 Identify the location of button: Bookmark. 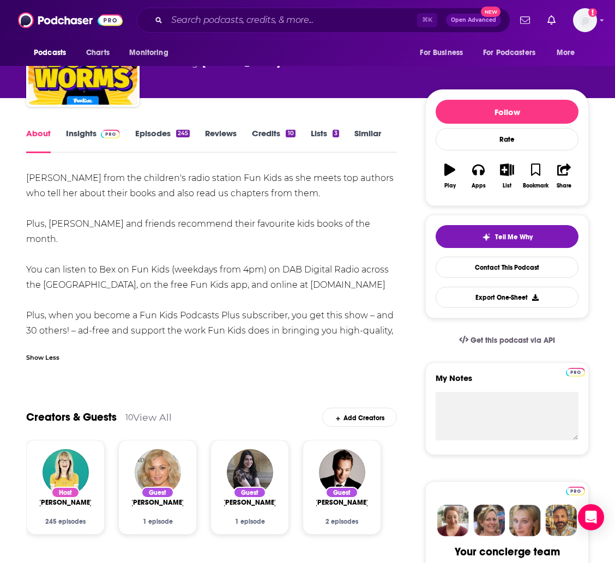
(535, 176).